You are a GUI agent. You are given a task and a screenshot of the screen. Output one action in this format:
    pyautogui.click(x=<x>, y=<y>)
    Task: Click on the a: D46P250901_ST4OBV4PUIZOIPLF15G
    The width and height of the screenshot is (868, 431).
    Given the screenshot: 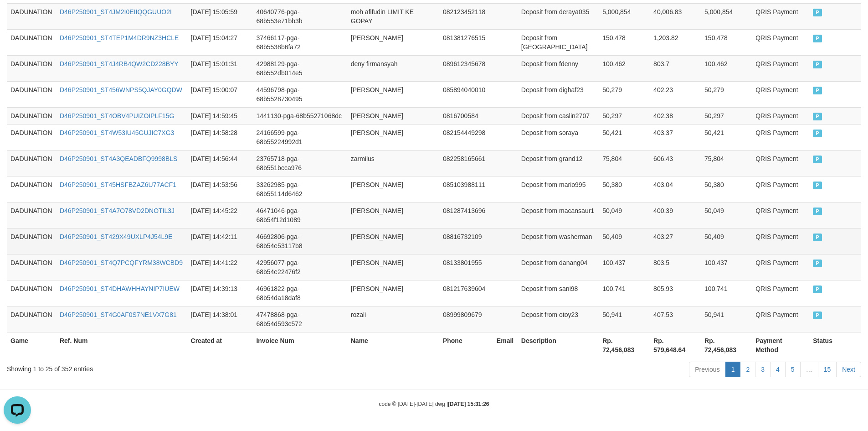 What is the action you would take?
    pyautogui.click(x=117, y=116)
    